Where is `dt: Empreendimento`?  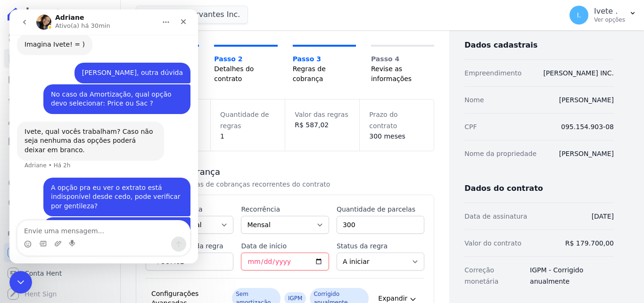
dt: Empreendimento is located at coordinates (493, 73).